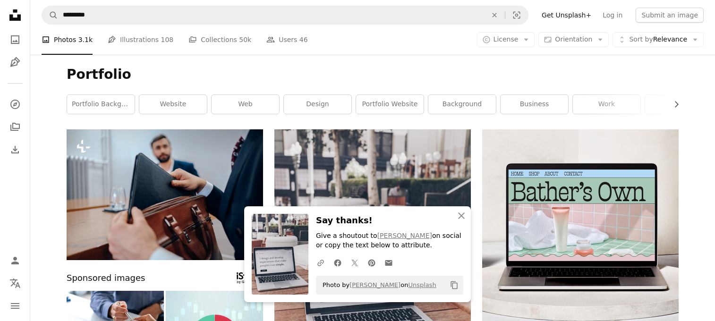 The width and height of the screenshot is (715, 321). I want to click on span: 108, so click(167, 40).